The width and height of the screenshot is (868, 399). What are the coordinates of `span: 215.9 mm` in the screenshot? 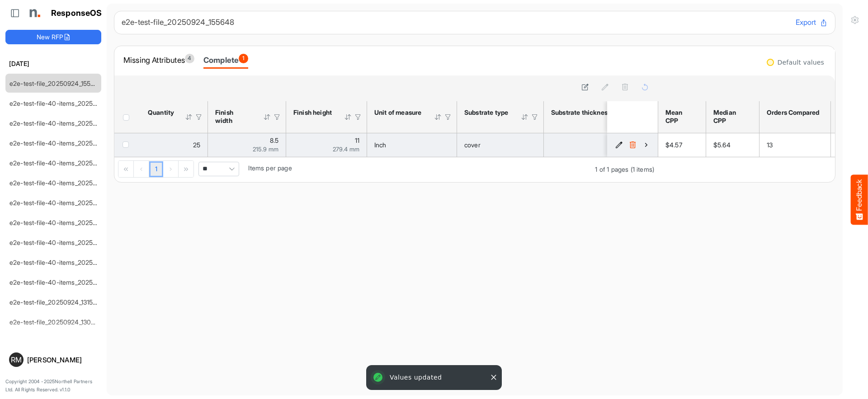 It's located at (265, 149).